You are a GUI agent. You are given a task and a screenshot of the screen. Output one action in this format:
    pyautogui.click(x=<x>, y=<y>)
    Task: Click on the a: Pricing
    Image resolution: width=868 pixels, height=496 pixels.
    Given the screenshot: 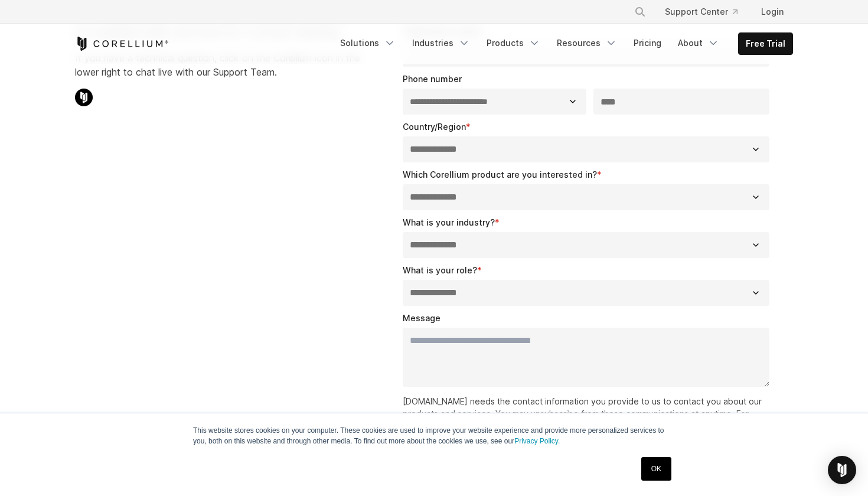 What is the action you would take?
    pyautogui.click(x=647, y=43)
    